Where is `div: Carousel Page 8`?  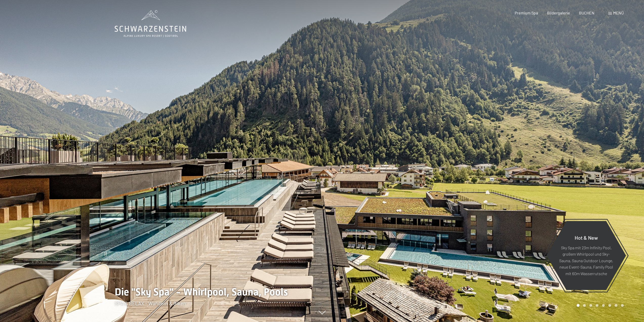
div: Carousel Page 8 is located at coordinates (622, 305).